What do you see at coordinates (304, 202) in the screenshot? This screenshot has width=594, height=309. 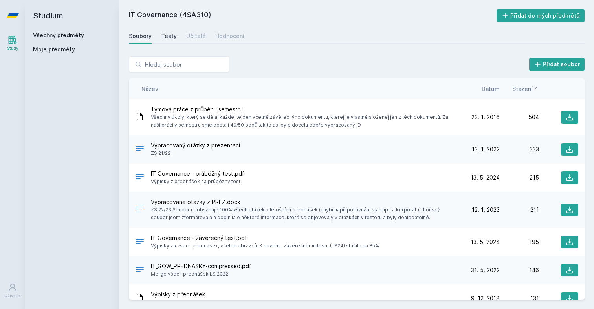 I see `span: Vypracovane otazky z PREZ.docx` at bounding box center [304, 202].